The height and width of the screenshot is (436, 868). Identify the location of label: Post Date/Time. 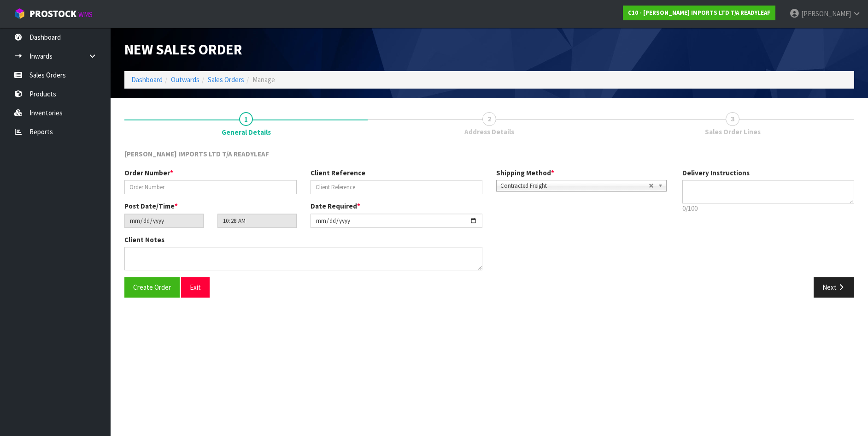
(151, 206).